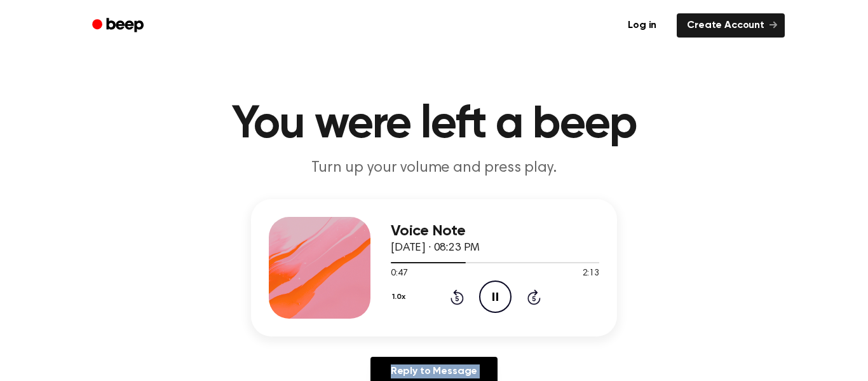 This screenshot has height=381, width=868. Describe the element at coordinates (731, 26) in the screenshot. I see `a: Create Account` at that location.